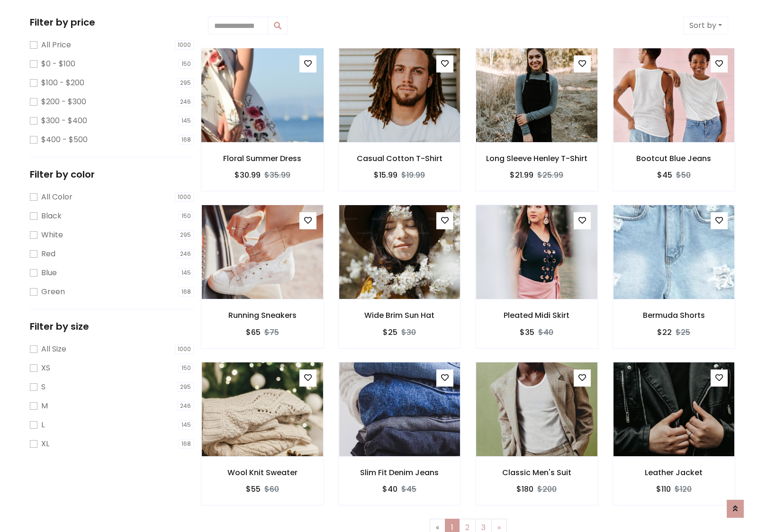 The image size is (758, 532). Describe the element at coordinates (527, 332) in the screenshot. I see `h6: $35` at that location.